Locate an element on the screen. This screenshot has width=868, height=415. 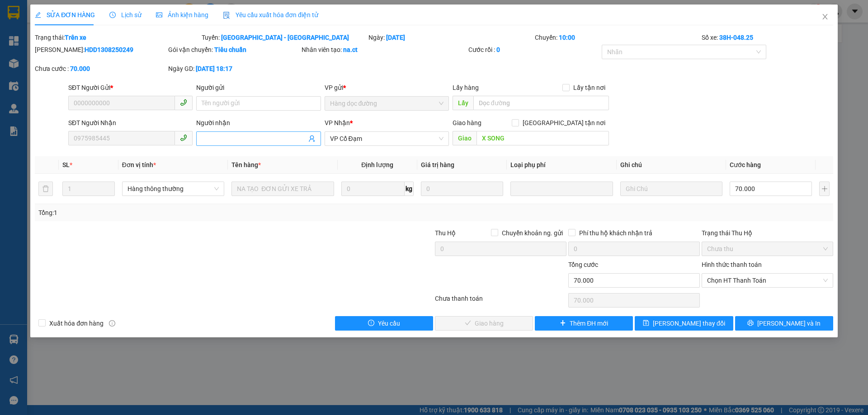
div: Người nhận is located at coordinates (258, 123).